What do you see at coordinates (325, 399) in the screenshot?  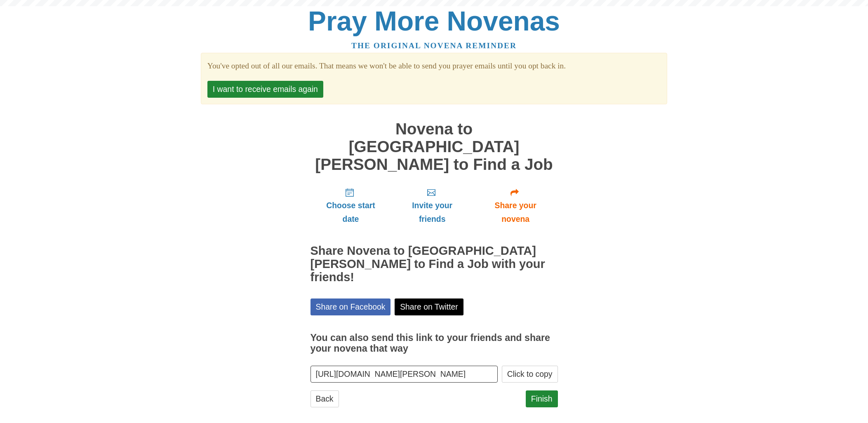 I see `a: Back` at bounding box center [325, 399].